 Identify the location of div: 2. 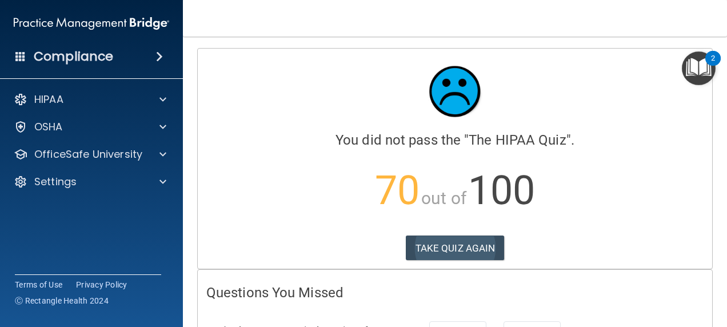
(713, 66).